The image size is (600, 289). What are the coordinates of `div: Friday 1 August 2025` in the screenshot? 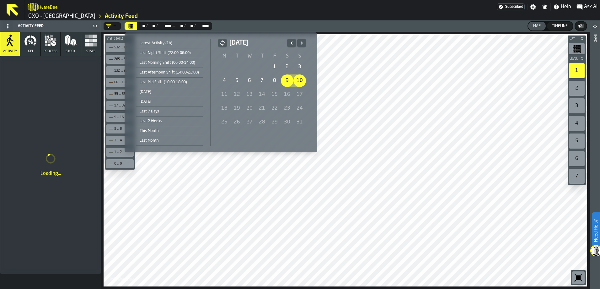 It's located at (274, 67).